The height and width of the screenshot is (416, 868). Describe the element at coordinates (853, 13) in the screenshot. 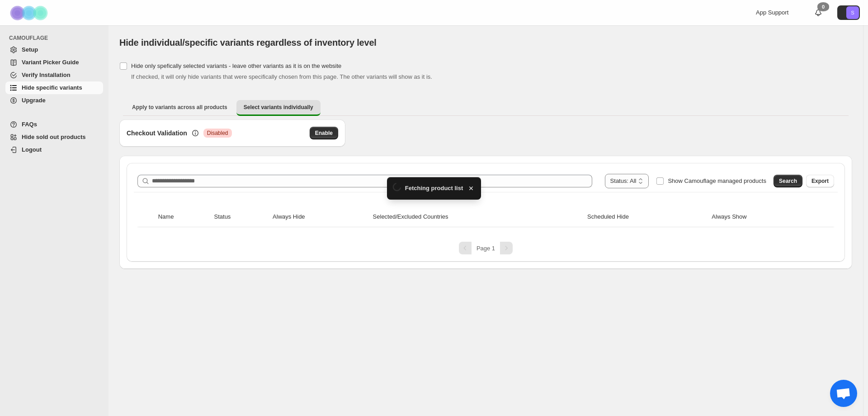

I see `span: Avatar with initials S` at that location.